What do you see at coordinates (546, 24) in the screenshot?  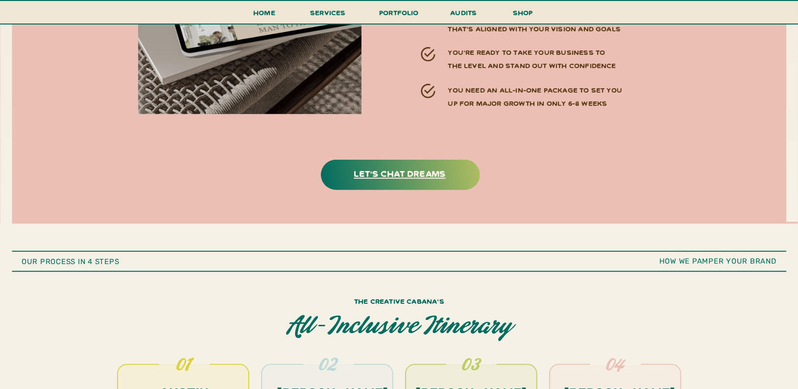 I see `p: You want cohesive branding, website & copy THAT'S ALIGNED WITH YOUR VISION AND GOALS` at bounding box center [546, 24].